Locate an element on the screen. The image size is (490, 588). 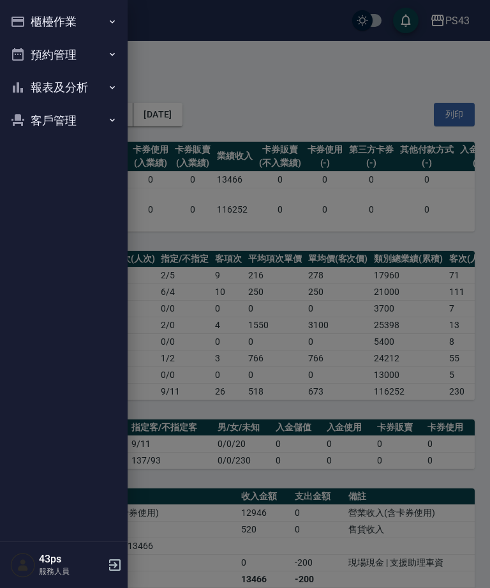
button: 櫃檯作業 is located at coordinates (64, 22).